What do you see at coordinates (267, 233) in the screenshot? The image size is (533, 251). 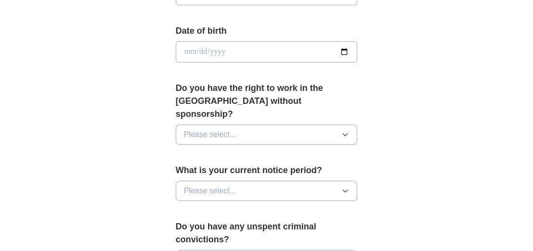 I see `label: Do you have any unspent criminal convictions?` at bounding box center [267, 233].